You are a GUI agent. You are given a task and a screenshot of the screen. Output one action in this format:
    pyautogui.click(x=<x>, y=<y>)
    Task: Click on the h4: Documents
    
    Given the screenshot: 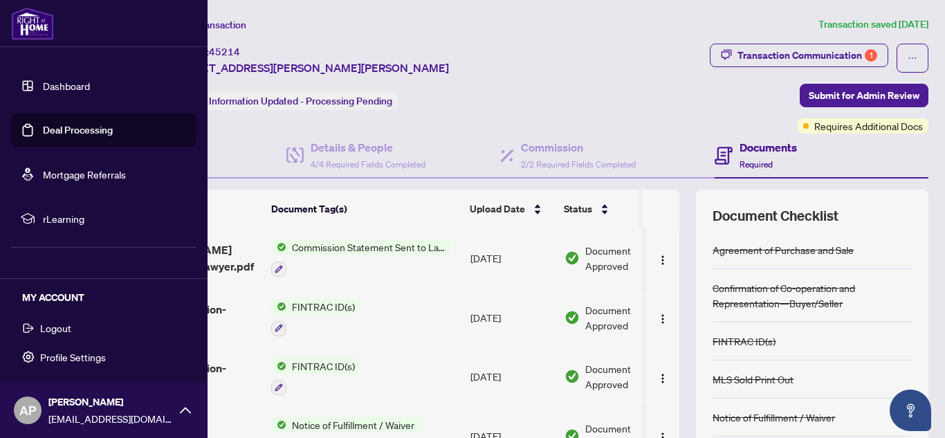 What is the action you would take?
    pyautogui.click(x=768, y=147)
    